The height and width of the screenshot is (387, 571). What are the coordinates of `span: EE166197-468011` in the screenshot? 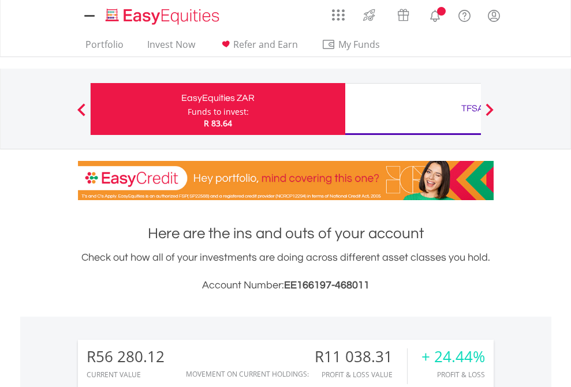 It's located at (327, 285).